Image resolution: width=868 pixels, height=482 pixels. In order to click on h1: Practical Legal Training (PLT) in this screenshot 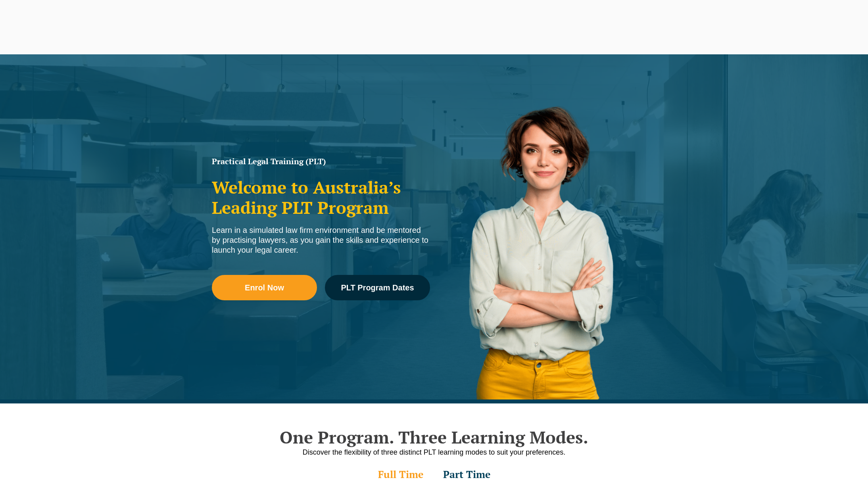, I will do `click(321, 162)`.